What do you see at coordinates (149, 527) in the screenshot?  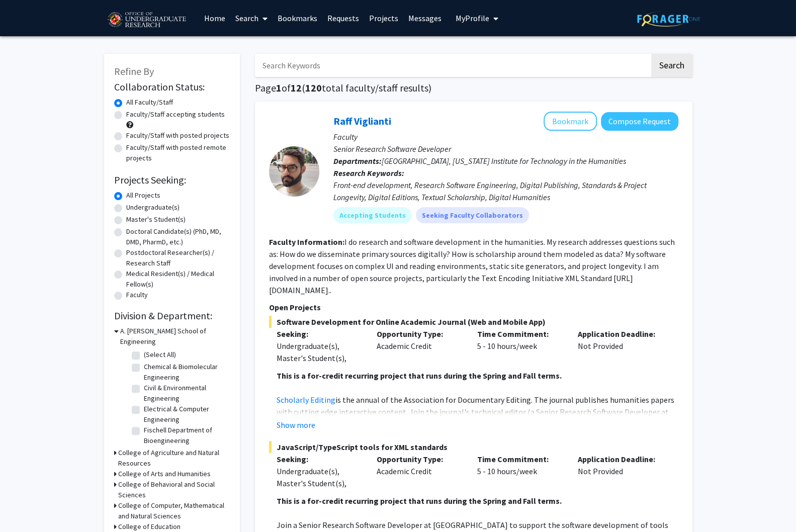 I see `h3: College of Education` at bounding box center [149, 527].